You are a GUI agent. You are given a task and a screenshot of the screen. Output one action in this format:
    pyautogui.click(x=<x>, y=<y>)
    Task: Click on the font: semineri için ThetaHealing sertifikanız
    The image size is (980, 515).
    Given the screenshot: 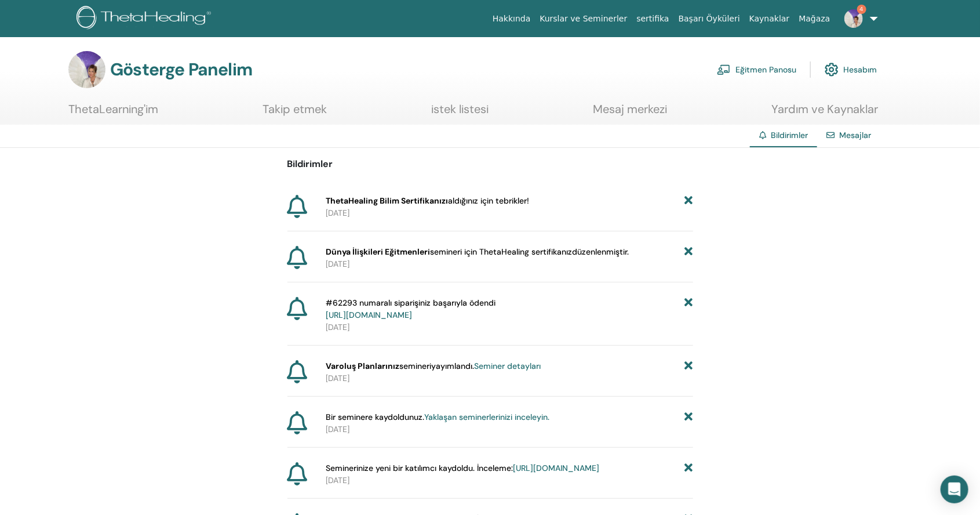 What is the action you would take?
    pyautogui.click(x=501, y=251)
    